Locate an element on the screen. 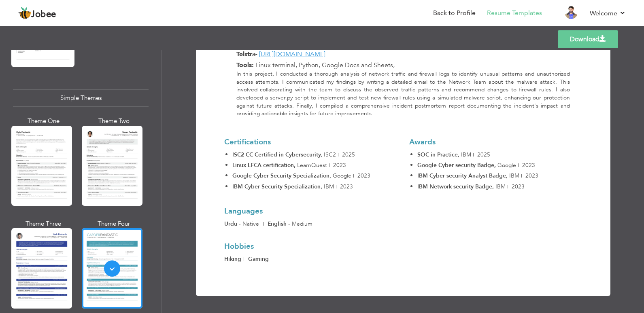 This screenshot has width=644, height=313. span: Jobee is located at coordinates (43, 14).